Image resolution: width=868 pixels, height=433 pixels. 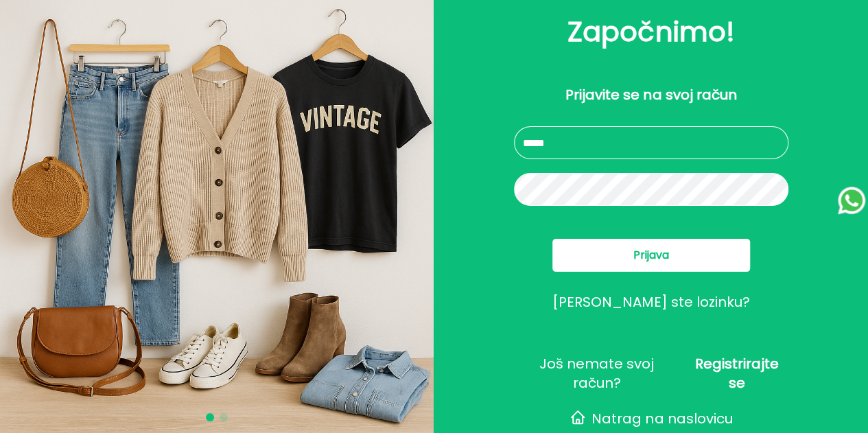 What do you see at coordinates (662, 418) in the screenshot?
I see `span: Natrag na naslovicu` at bounding box center [662, 418].